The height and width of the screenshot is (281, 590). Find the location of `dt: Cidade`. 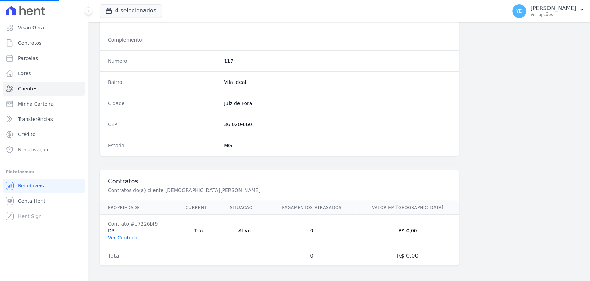

dt: Cidade is located at coordinates (163, 103).